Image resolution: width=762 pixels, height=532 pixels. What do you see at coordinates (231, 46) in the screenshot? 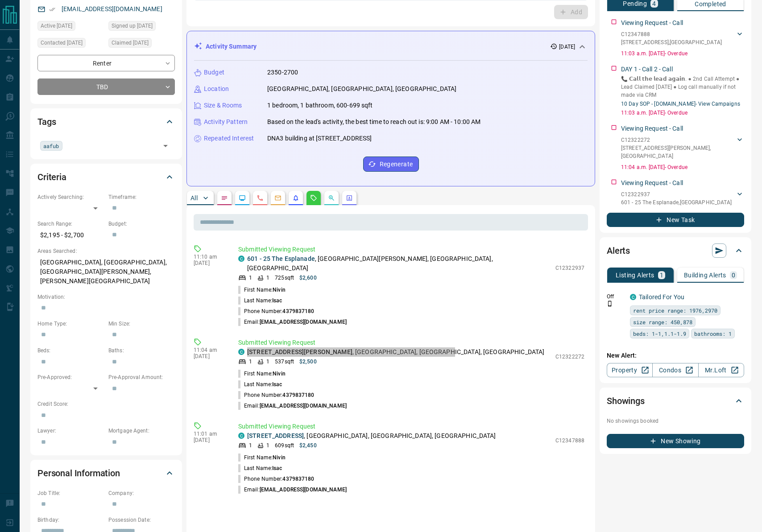
I see `p: Activity Summary` at bounding box center [231, 46].